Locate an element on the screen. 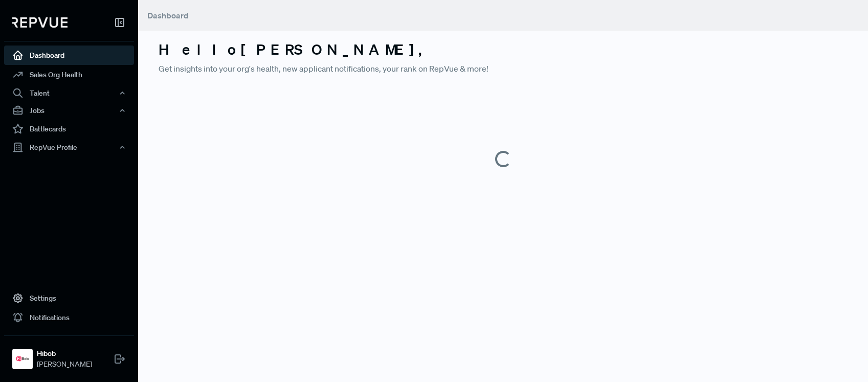 The height and width of the screenshot is (382, 868). strong: Hibob is located at coordinates (64, 353).